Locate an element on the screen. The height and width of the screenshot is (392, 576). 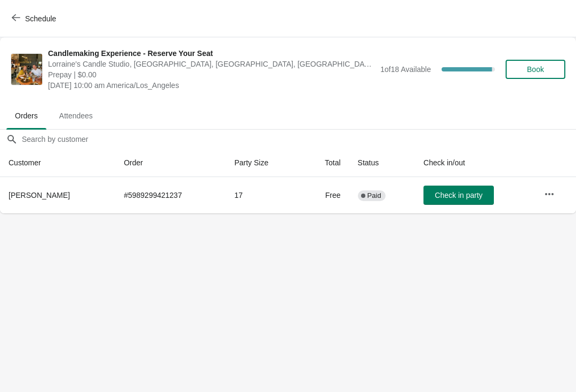
th: Total is located at coordinates (325, 162).